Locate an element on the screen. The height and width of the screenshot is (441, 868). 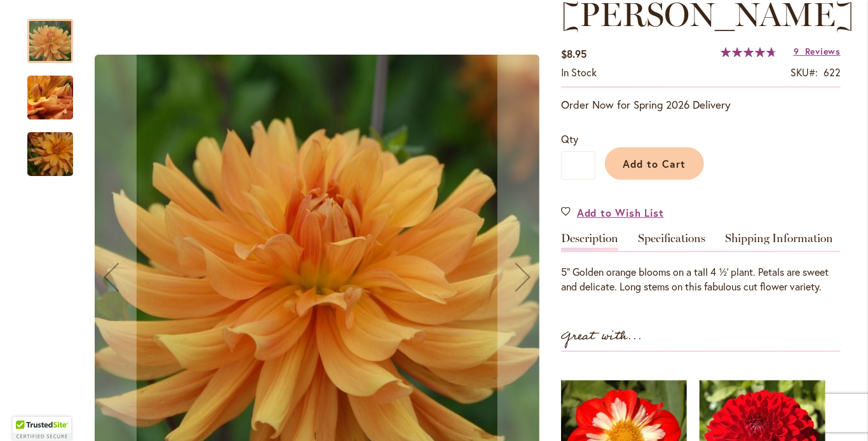
a: Description is located at coordinates (590, 242).